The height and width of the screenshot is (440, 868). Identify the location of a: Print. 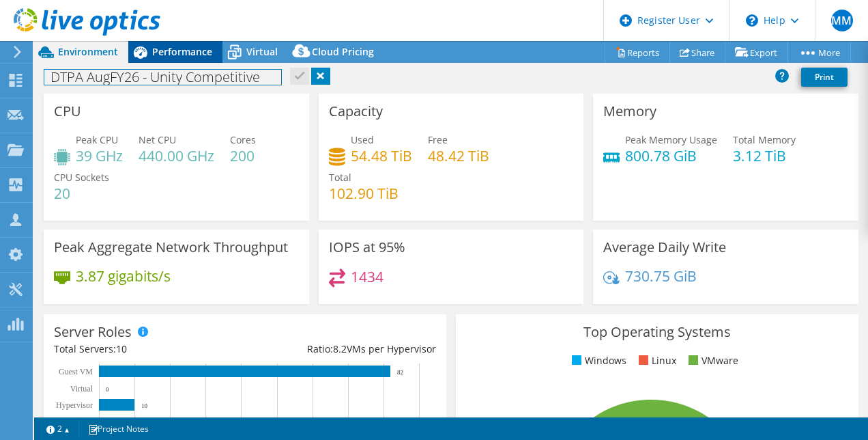
(824, 77).